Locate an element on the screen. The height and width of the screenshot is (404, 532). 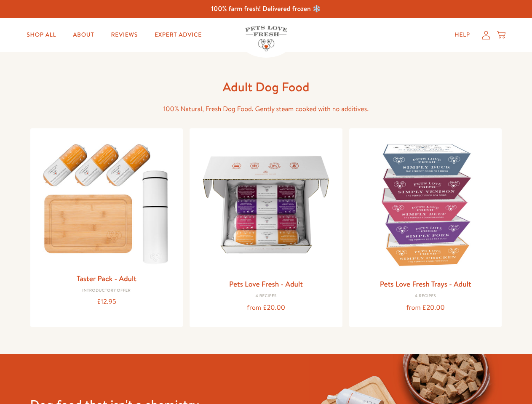
div: Introductory Offer is located at coordinates (107, 291).